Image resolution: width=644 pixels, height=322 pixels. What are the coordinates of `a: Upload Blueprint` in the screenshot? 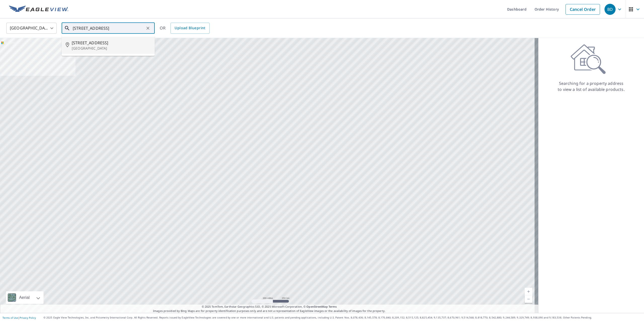 It's located at (190, 28).